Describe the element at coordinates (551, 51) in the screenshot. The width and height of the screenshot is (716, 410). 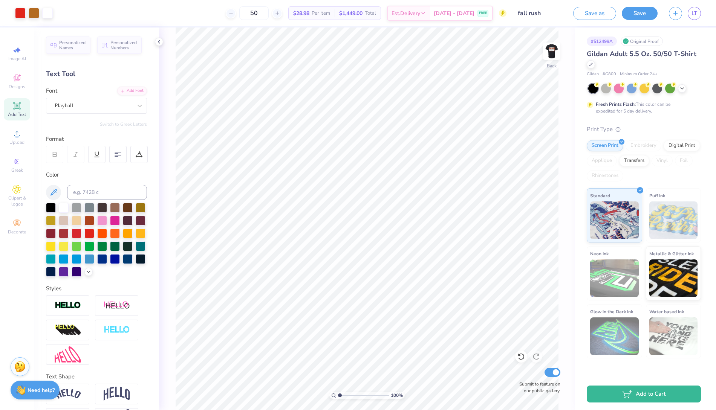
I see `img: Back` at that location.